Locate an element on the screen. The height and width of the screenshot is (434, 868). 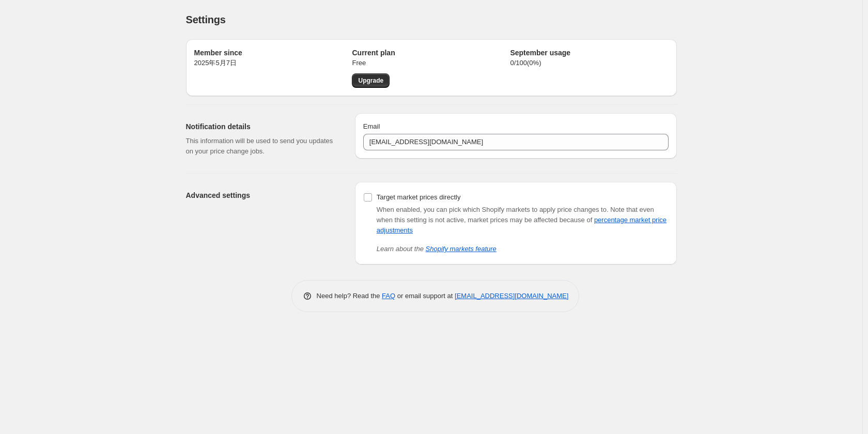
span: Need help? Read the is located at coordinates (350, 295).